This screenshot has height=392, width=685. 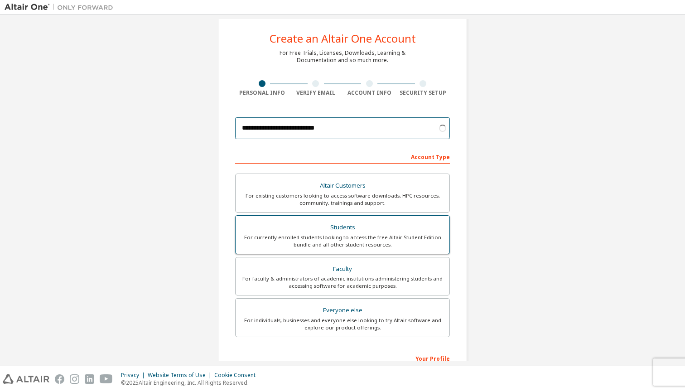 What do you see at coordinates (191, 382) in the screenshot?
I see `p: © 2025 Altair Engineering, Inc. All Rights Reserved.` at bounding box center [191, 382].